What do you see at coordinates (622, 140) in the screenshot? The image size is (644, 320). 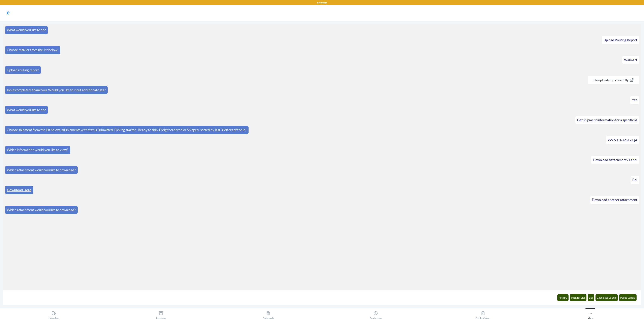 I see `span: W976C4UZ2GLQ4` at bounding box center [622, 140].